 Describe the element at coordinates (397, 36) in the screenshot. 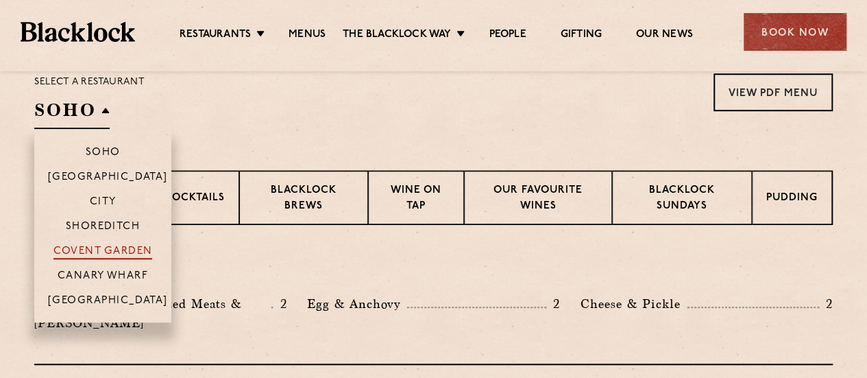

I see `a: The Blacklock Way` at that location.